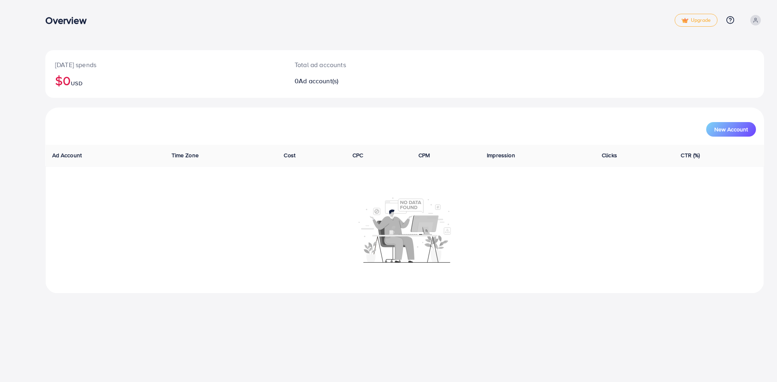 Image resolution: width=777 pixels, height=382 pixels. Describe the element at coordinates (318, 81) in the screenshot. I see `span: Ad account(s)` at that location.